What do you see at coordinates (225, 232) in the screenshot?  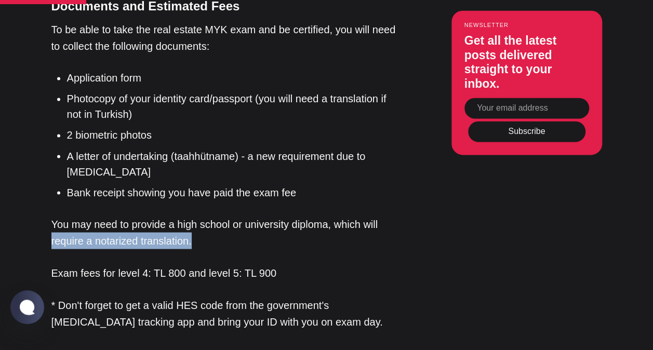 I see `p: You may need to provide a high school or university diploma, which will require a notarized trans...` at bounding box center [225, 232].